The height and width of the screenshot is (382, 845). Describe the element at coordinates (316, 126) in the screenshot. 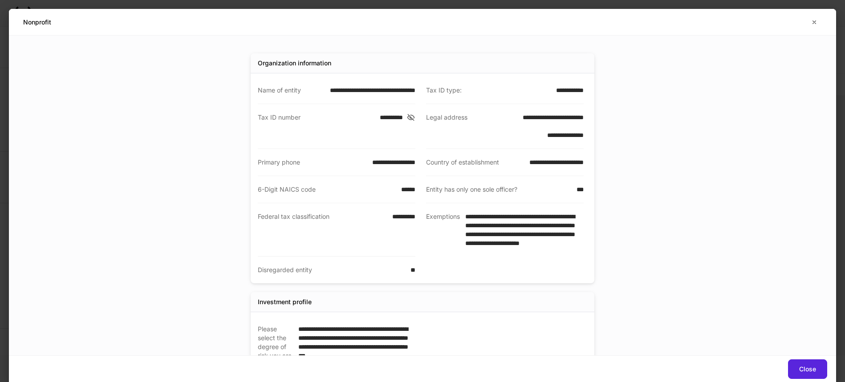

I see `div: Tax ID number` at that location.